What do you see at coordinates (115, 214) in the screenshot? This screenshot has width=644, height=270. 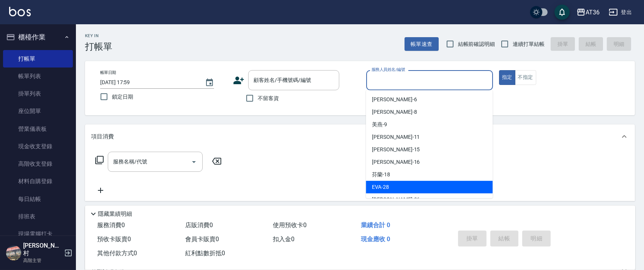 I see `p: 隱藏業績明細` at bounding box center [115, 214].